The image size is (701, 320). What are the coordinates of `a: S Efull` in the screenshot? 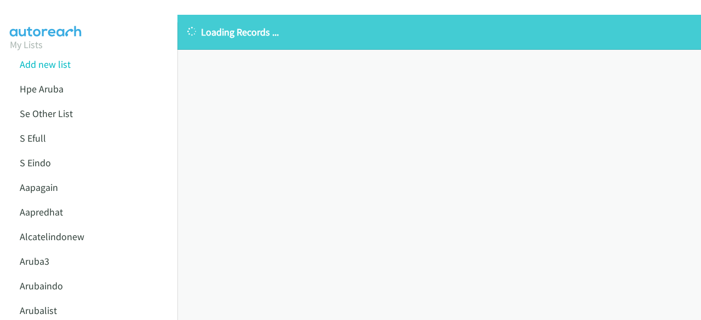 It's located at (33, 138).